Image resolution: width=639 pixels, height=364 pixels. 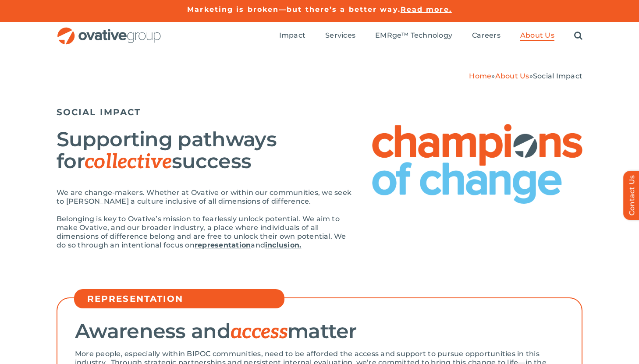 I want to click on img: Social Impact – Champions of Change Logo, so click(x=477, y=164).